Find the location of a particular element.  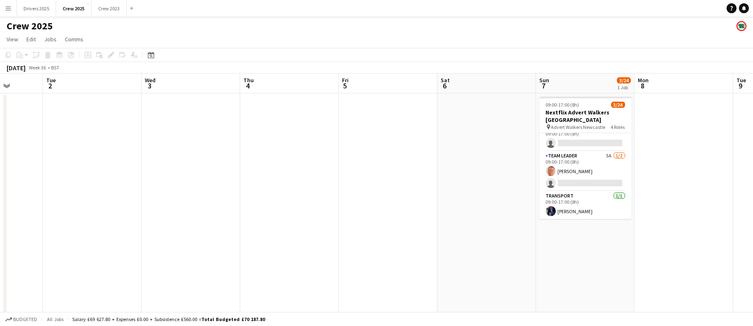

span: Comms is located at coordinates (74, 39).